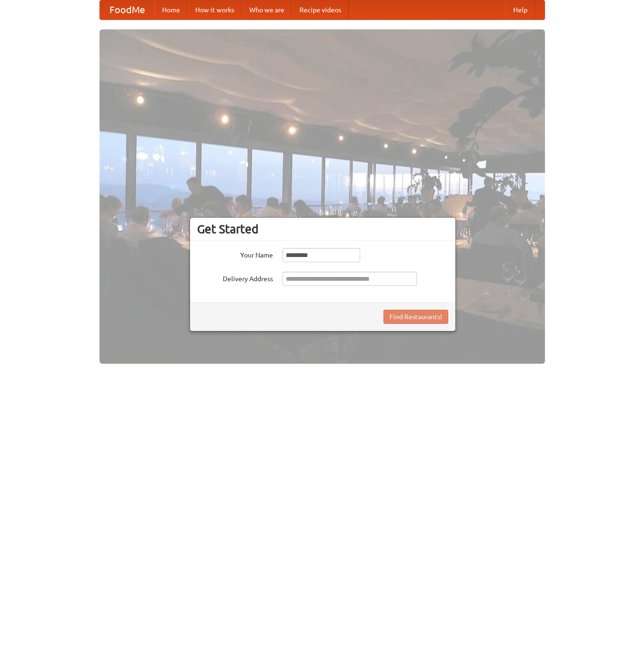  What do you see at coordinates (127, 10) in the screenshot?
I see `a: FoodMe` at bounding box center [127, 10].